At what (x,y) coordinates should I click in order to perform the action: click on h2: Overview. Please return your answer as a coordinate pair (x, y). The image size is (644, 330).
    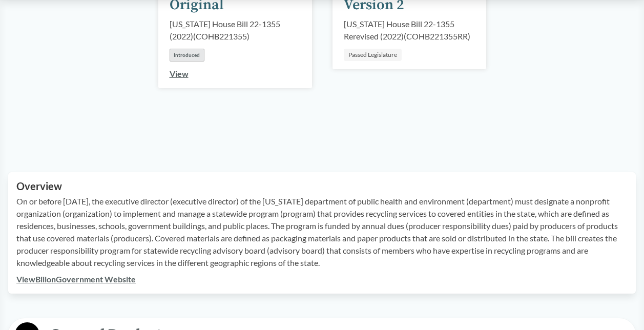
    Looking at the image, I should click on (322, 186).